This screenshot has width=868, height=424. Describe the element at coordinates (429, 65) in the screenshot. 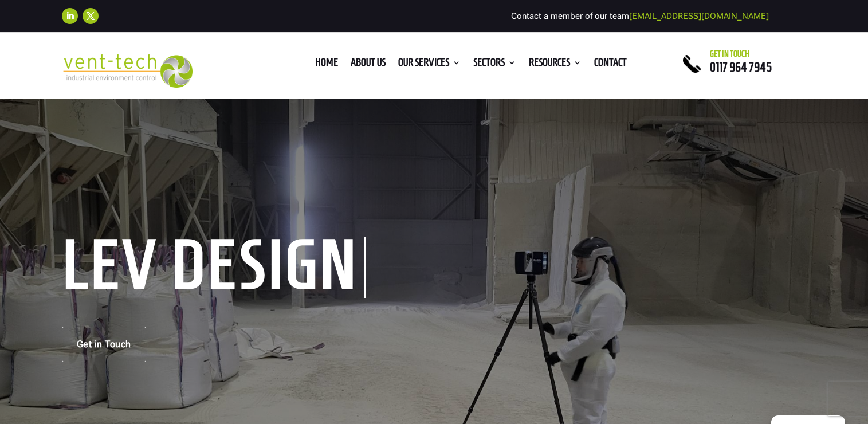

I see `a: Our Services` at that location.